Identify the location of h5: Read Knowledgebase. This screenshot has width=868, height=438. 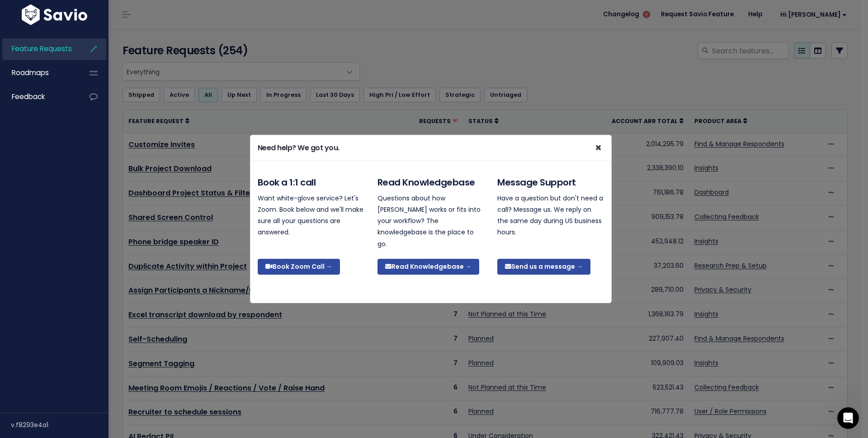
(430, 182).